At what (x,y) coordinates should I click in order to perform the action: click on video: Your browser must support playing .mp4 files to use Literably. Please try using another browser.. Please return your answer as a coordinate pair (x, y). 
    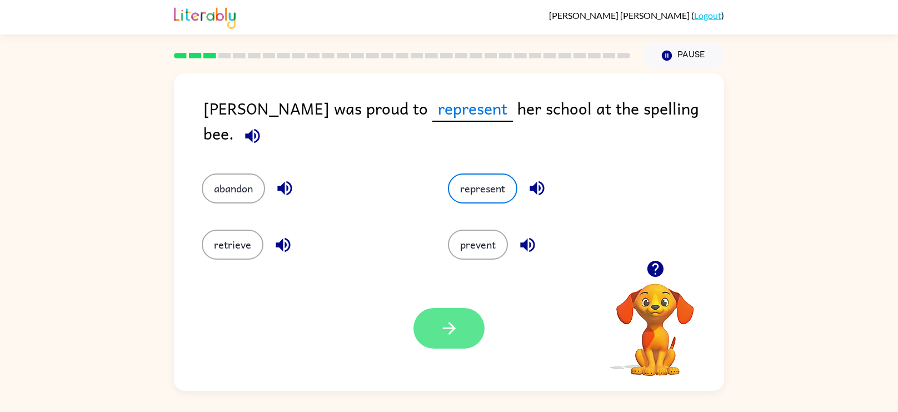
    Looking at the image, I should click on (655, 322).